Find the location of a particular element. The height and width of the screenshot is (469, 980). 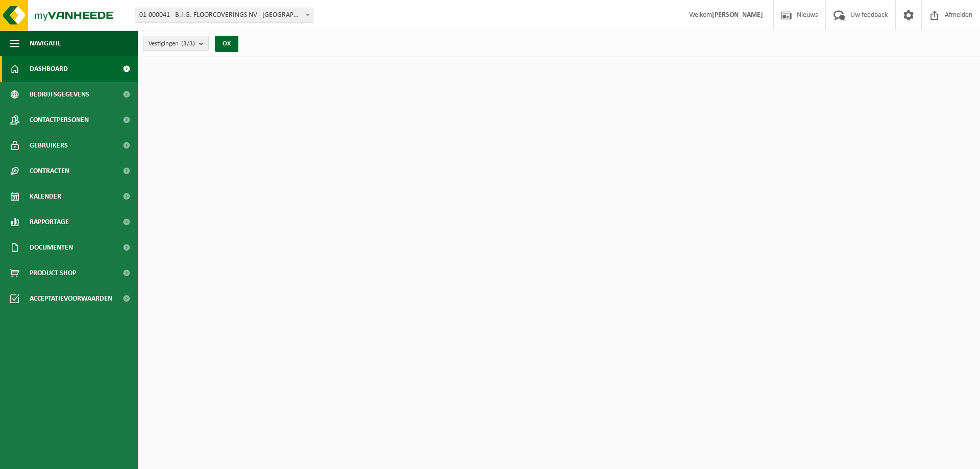

span: Gebruikers is located at coordinates (48, 146).